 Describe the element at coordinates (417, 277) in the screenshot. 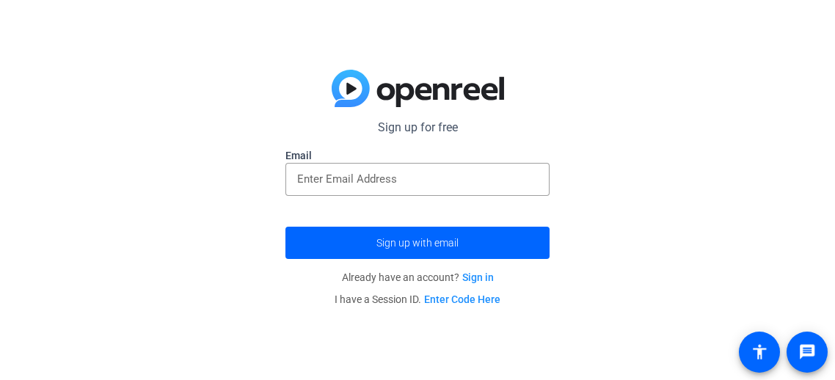

I see `span: Already have an account?` at that location.